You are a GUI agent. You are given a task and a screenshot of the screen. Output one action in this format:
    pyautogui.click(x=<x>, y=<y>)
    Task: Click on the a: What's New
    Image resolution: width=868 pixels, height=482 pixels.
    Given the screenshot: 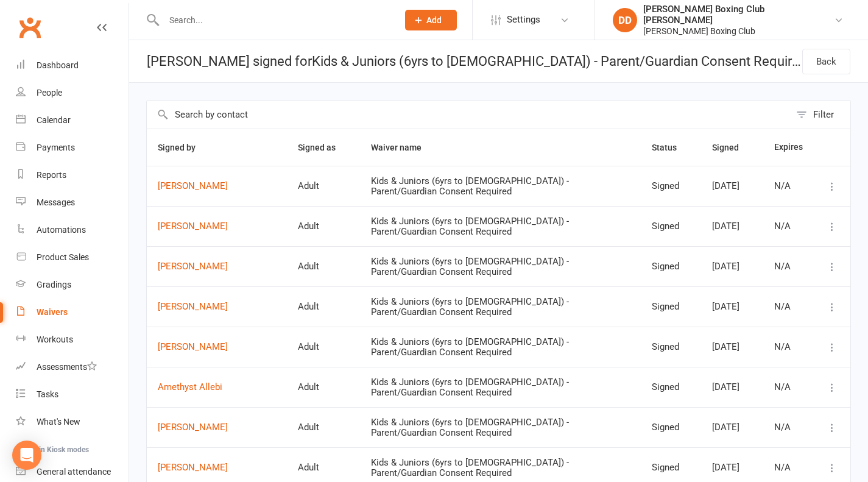 What is the action you would take?
    pyautogui.click(x=72, y=422)
    